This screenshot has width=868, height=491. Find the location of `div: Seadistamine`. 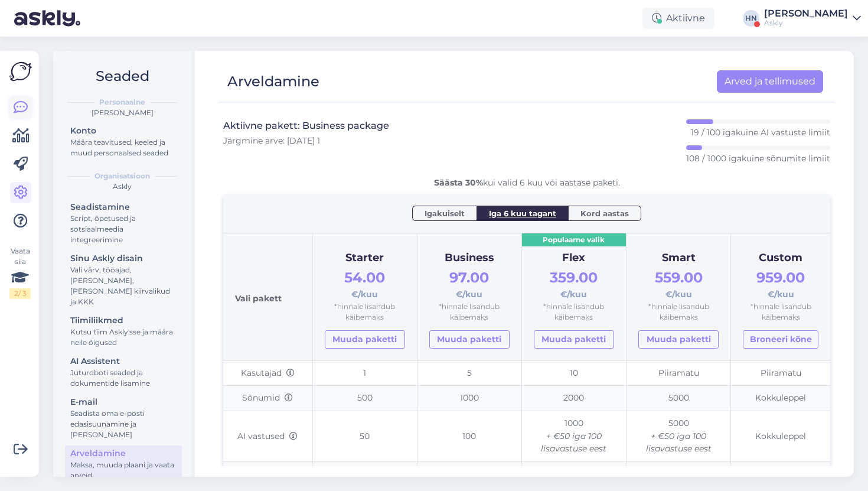

div: Seadistamine is located at coordinates (123, 207).